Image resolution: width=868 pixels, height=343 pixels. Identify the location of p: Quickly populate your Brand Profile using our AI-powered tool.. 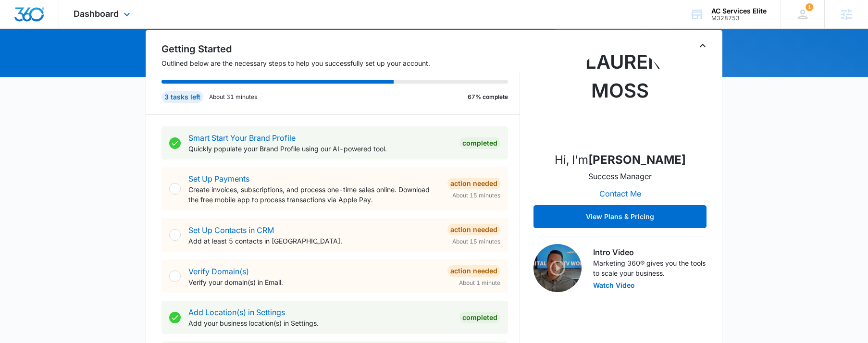
(320, 148).